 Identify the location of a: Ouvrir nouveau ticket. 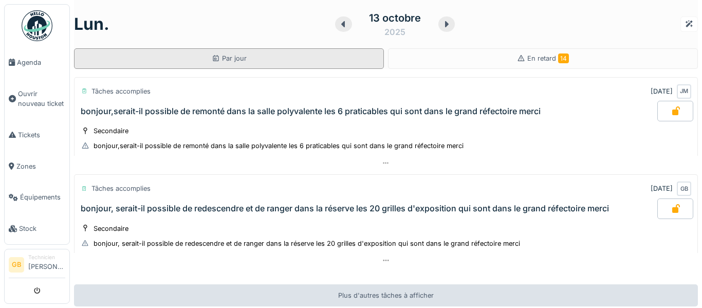
(37, 99).